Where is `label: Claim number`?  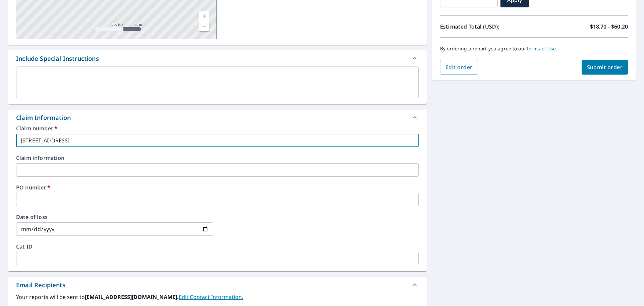
label: Claim number is located at coordinates (217, 128).